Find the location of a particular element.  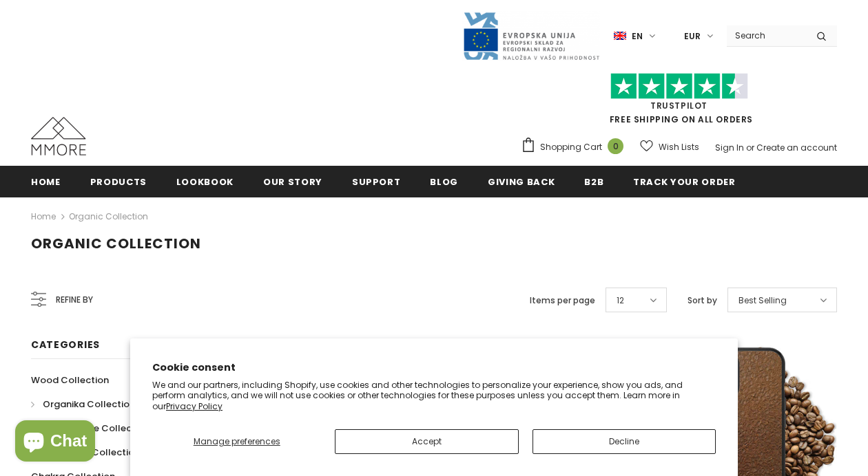

a: Giving back is located at coordinates (520, 181).